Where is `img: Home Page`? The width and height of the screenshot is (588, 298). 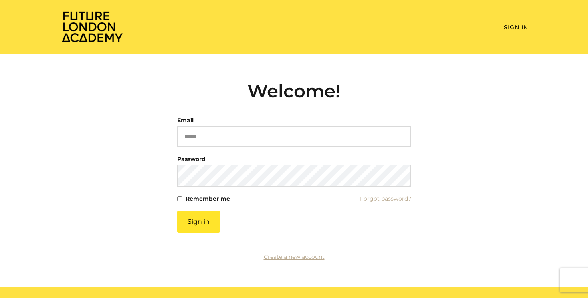
img: Home Page is located at coordinates (92, 26).